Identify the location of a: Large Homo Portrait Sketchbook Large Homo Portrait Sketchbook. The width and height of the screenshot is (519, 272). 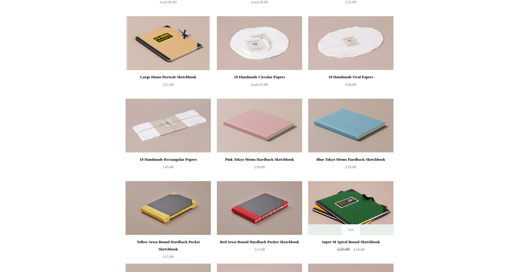
(168, 43).